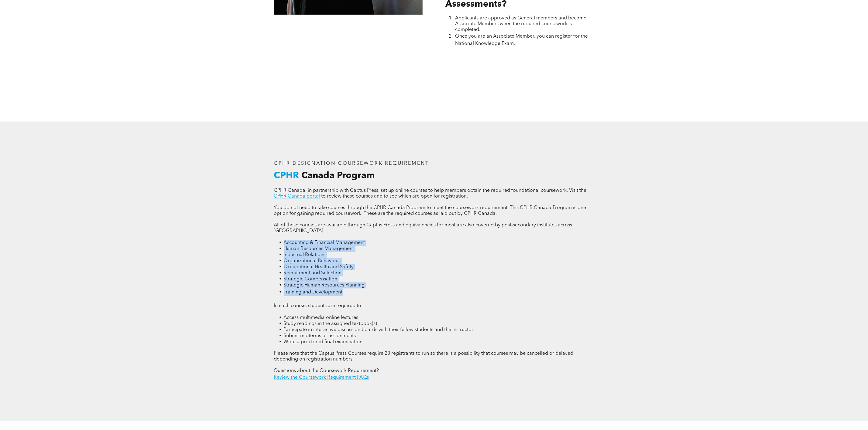 This screenshot has width=868, height=430. I want to click on span: Accounting & Financial Management, so click(324, 243).